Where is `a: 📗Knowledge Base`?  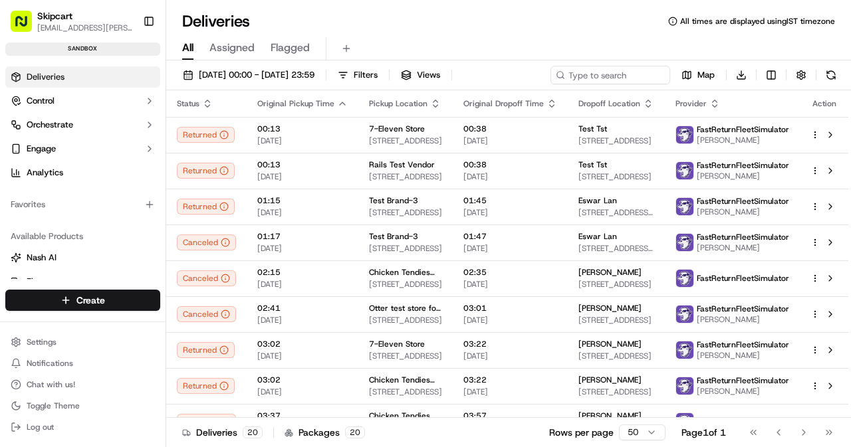 a: 📗Knowledge Base is located at coordinates (57, 199).